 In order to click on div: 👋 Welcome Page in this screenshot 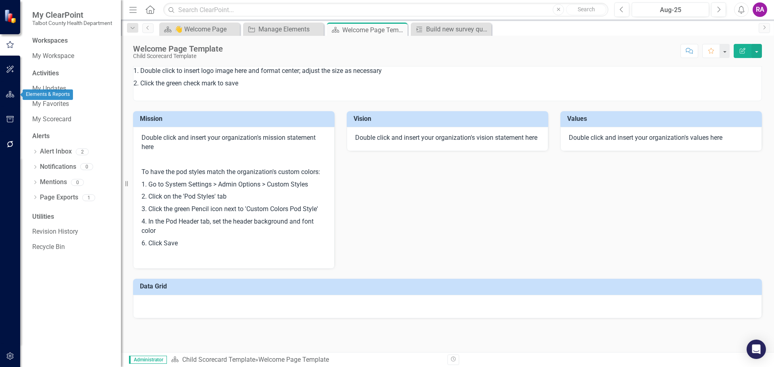, I will do `click(206, 29)`.